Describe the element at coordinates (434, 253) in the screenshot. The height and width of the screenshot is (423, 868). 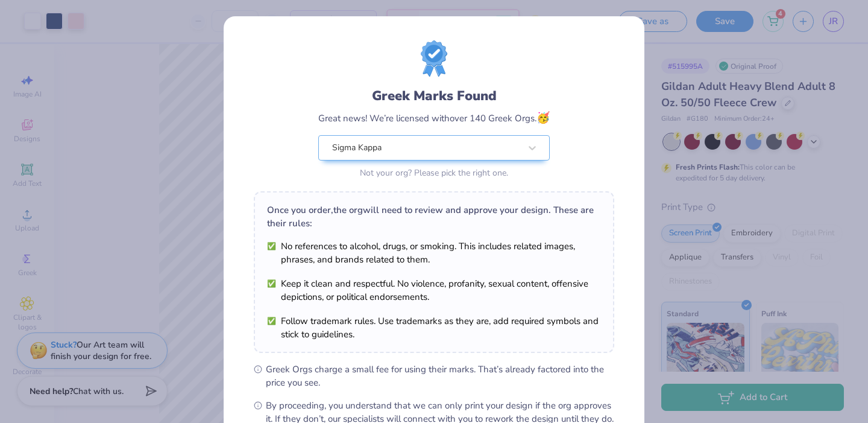
I see `li: No references to alcohol, drugs, or smoking. This includes related images, phrases, and brands re...` at that location.